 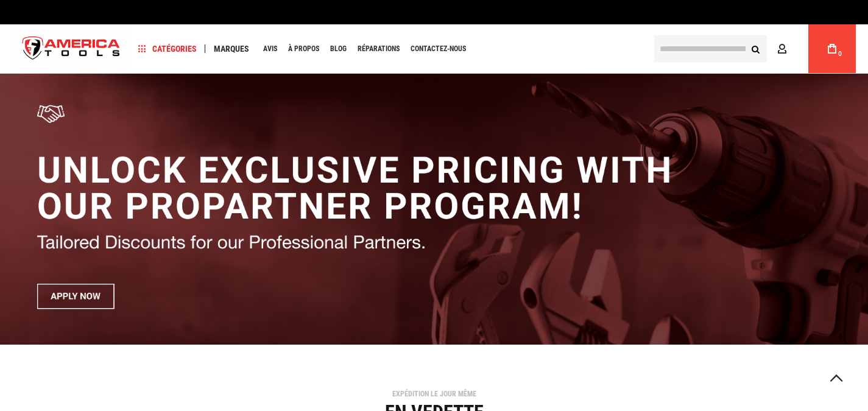 I want to click on a: Contactez-nous, so click(x=438, y=48).